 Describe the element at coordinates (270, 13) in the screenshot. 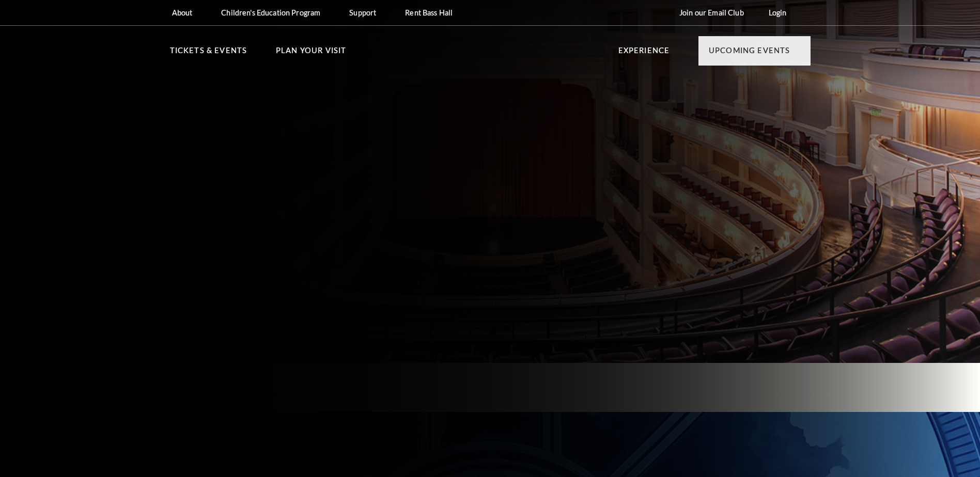

I see `p: Children's Education Program` at that location.